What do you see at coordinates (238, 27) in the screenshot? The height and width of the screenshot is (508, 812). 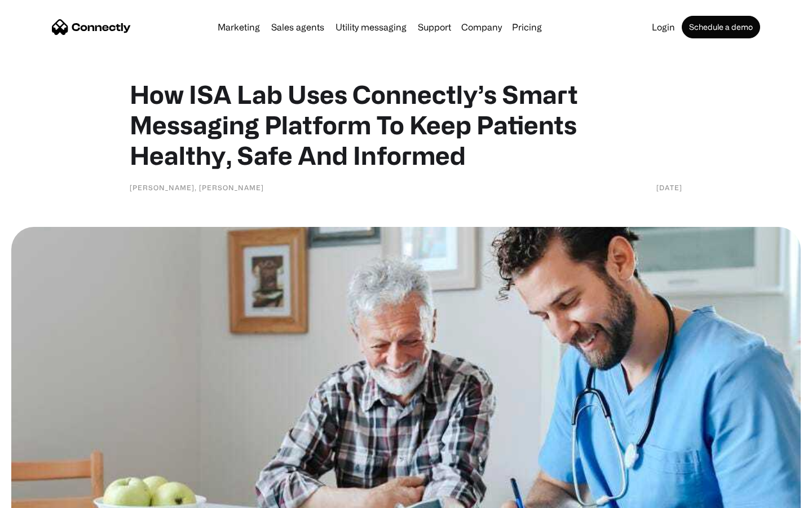 I see `a: Marketing` at bounding box center [238, 27].